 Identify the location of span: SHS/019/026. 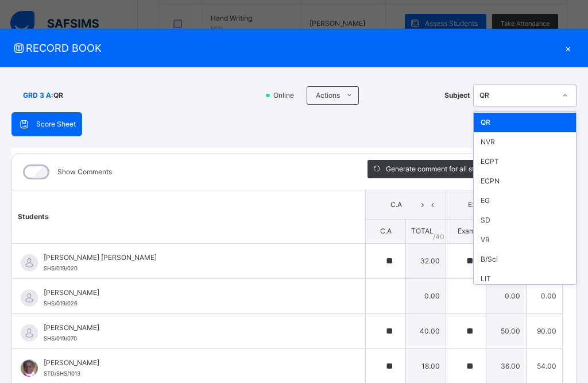
(61, 303).